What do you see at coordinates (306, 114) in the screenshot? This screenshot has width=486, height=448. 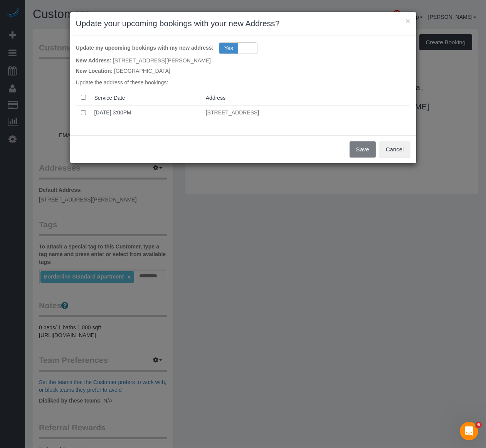 I see `td: Address` at bounding box center [306, 114].